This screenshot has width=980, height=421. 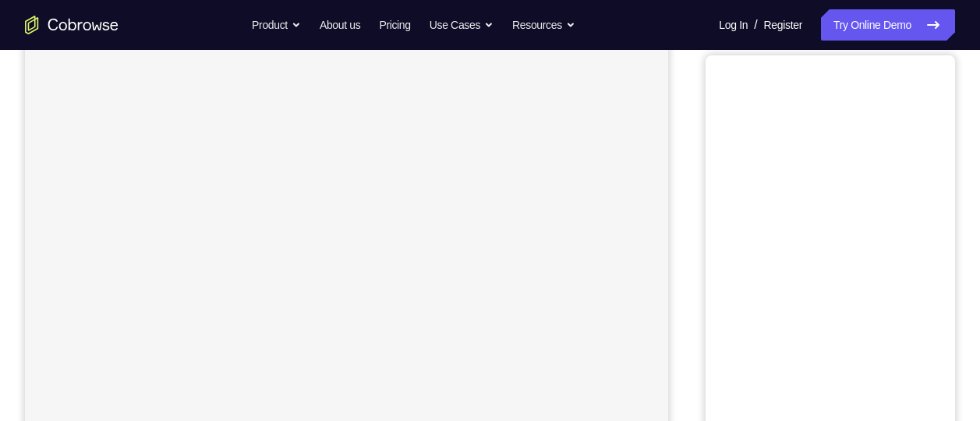 What do you see at coordinates (462, 25) in the screenshot?
I see `button: Use Cases` at bounding box center [462, 25].